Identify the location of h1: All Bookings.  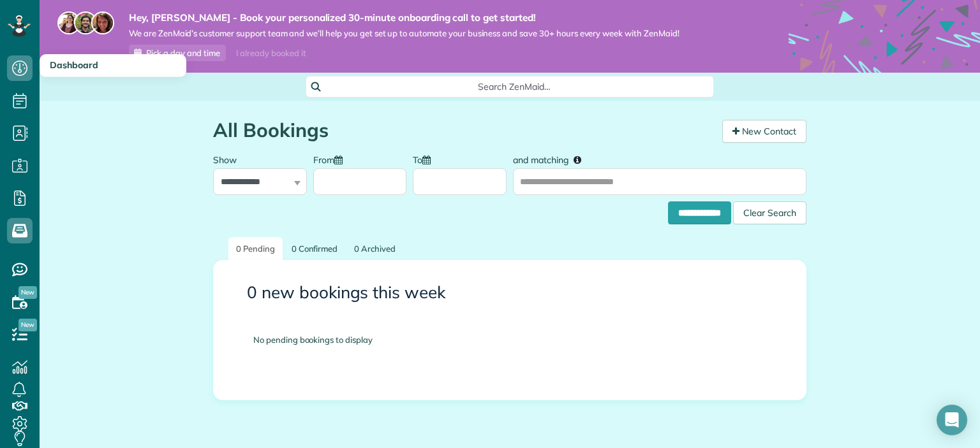
(462, 130).